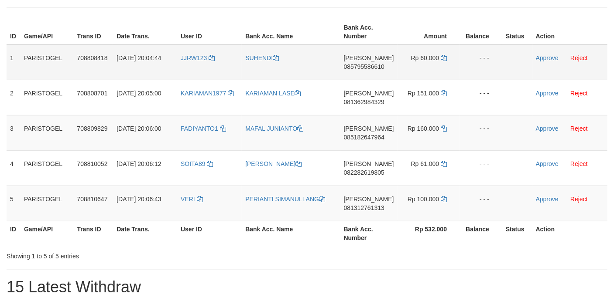 Image resolution: width=614 pixels, height=308 pixels. I want to click on span: Rp 151.000, so click(423, 93).